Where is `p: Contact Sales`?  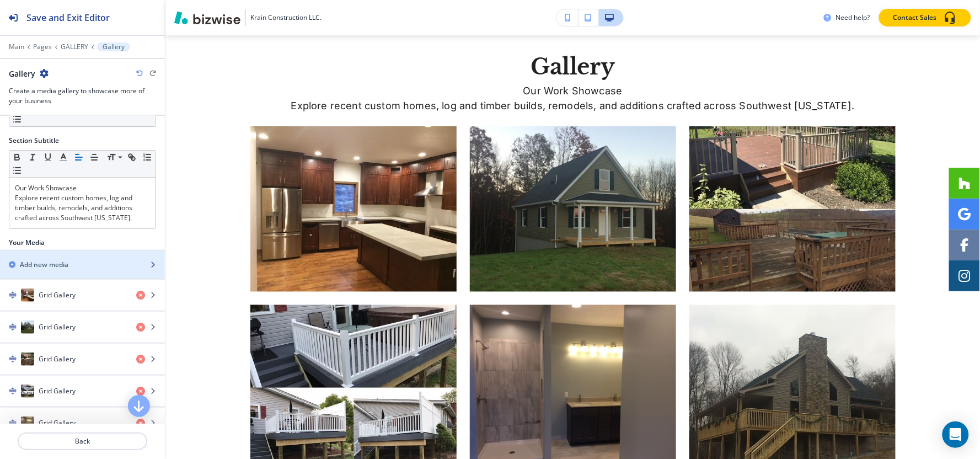
p: Contact Sales is located at coordinates (915, 18).